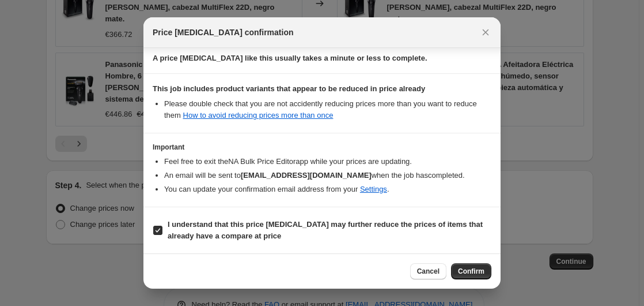 The image size is (644, 306). I want to click on button: Confirm, so click(471, 271).